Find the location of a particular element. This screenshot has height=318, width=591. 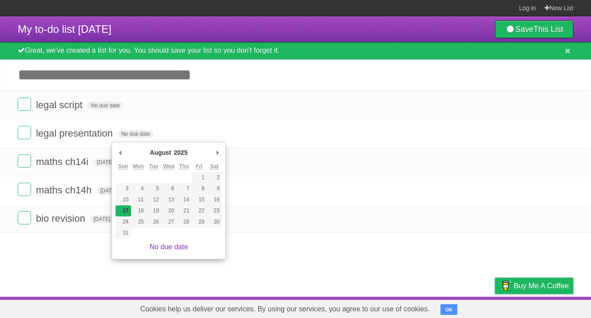

button: Previous Month is located at coordinates (120, 152).